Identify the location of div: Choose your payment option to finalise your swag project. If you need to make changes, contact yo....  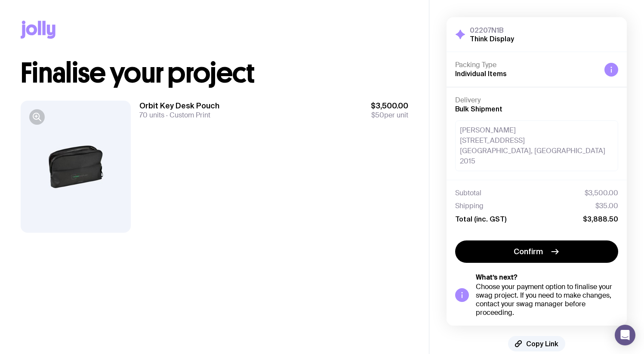
(547, 300).